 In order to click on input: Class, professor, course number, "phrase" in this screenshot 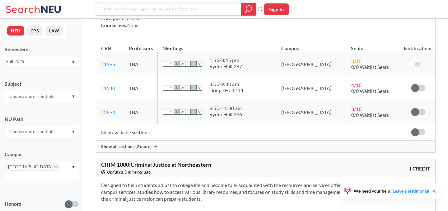, I will do `click(168, 9)`.